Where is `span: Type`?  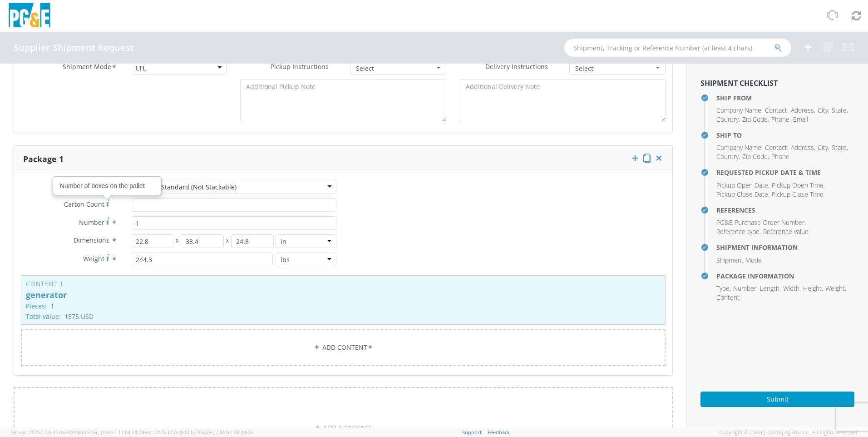
span: Type is located at coordinates (723, 288).